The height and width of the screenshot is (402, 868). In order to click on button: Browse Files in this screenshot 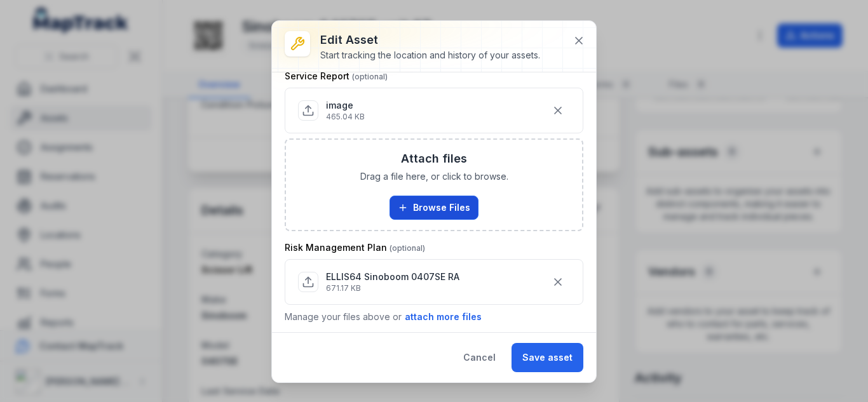, I will do `click(434, 208)`.